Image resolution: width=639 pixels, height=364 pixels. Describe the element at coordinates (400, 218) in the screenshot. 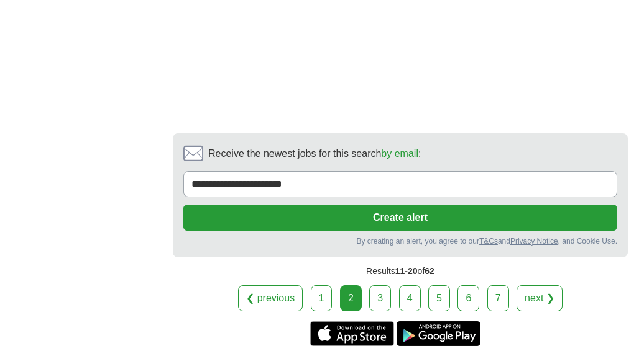

I see `button: Create alert` at that location.